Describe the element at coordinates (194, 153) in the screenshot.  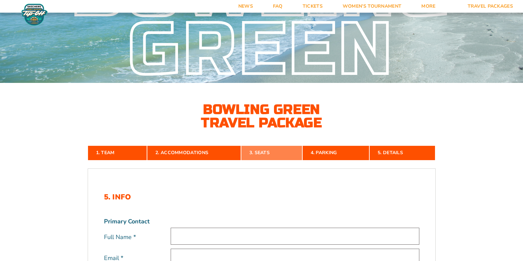
I see `a: 2. Accommodations` at that location.